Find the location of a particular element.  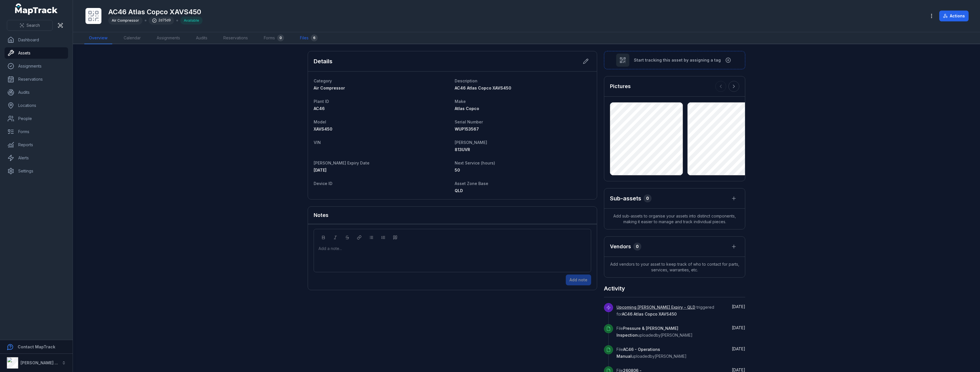

span: Make is located at coordinates (460, 101).